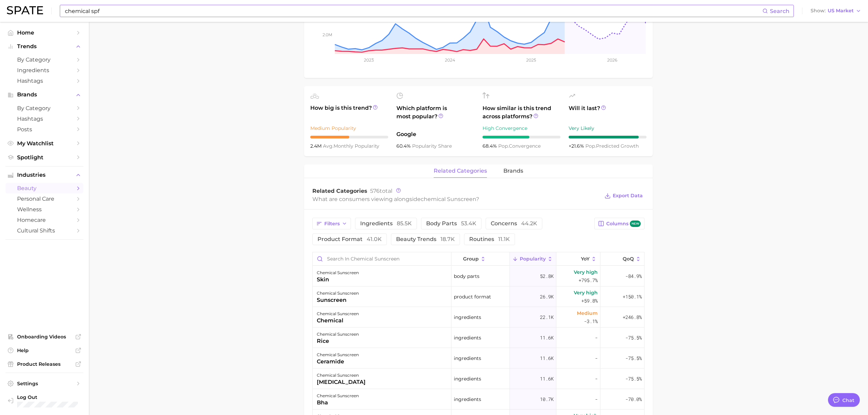 This screenshot has height=415, width=868. Describe the element at coordinates (45, 175) in the screenshot. I see `span: Industries` at that location.